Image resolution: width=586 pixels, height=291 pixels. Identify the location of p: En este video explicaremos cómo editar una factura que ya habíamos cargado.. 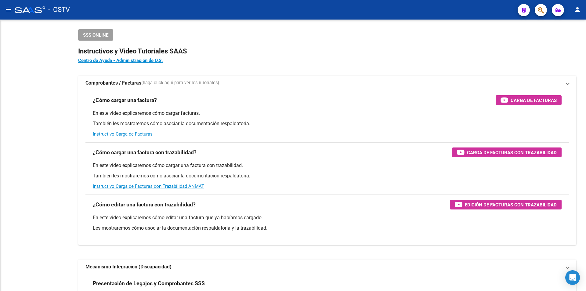
(327, 217).